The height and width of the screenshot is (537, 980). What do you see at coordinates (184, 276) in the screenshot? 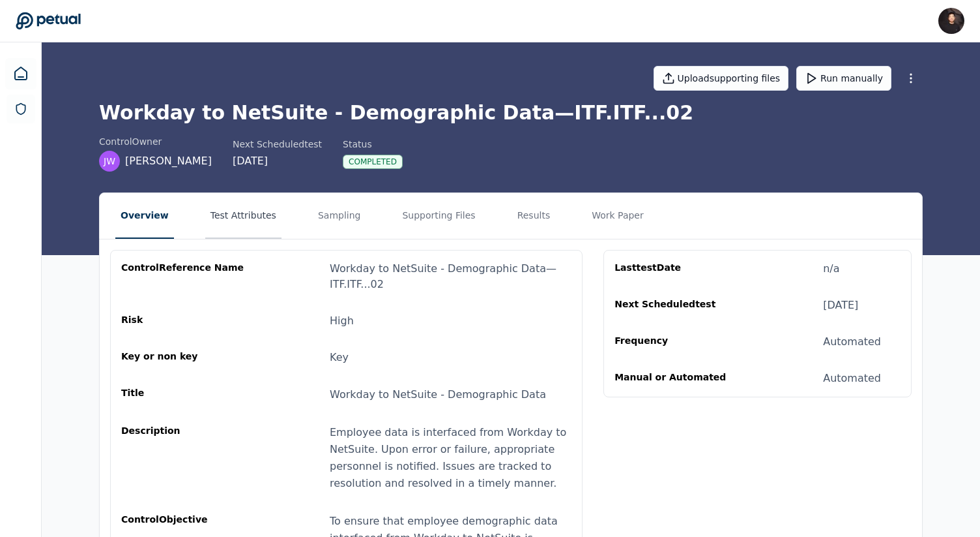
I see `div: control Reference Name` at bounding box center [184, 276].